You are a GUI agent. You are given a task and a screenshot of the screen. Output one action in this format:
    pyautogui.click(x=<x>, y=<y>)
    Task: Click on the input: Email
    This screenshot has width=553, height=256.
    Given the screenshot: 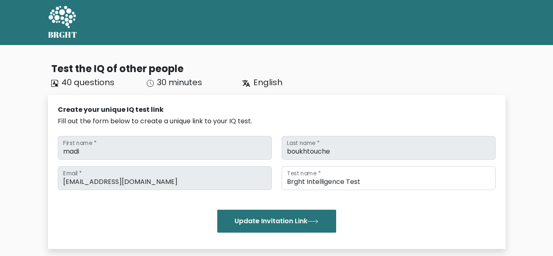 What is the action you would take?
    pyautogui.click(x=165, y=178)
    